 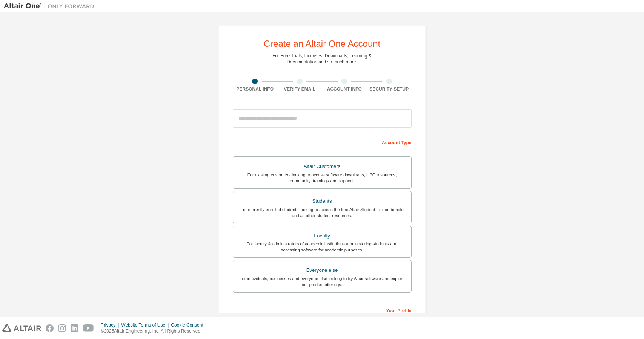 I want to click on img: altair_logo.svg, so click(x=22, y=328).